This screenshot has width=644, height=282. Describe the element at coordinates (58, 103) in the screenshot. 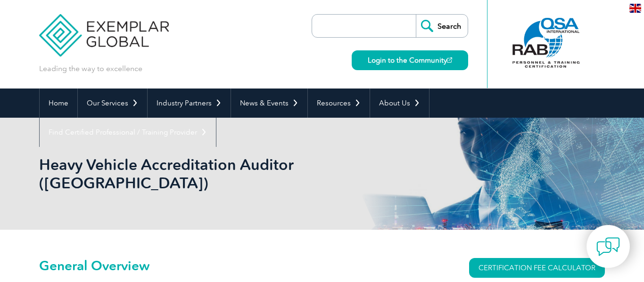

I see `a: Home` at that location.